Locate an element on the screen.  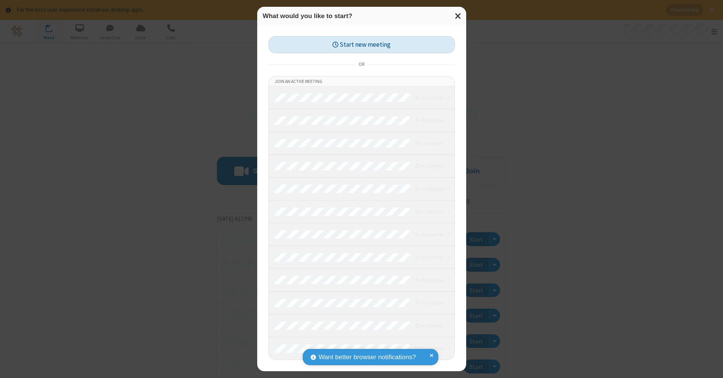
span: or is located at coordinates (362, 65).